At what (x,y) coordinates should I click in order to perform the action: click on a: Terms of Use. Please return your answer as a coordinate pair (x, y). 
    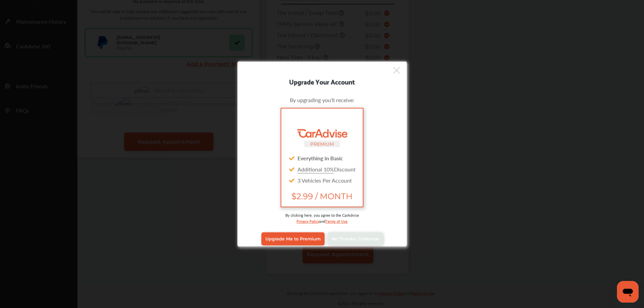
    Looking at the image, I should click on (336, 220).